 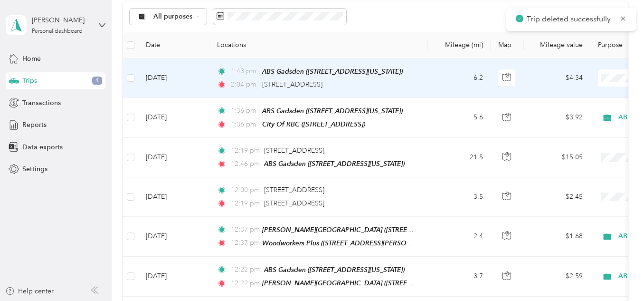 I want to click on td: 21.5, so click(x=459, y=157).